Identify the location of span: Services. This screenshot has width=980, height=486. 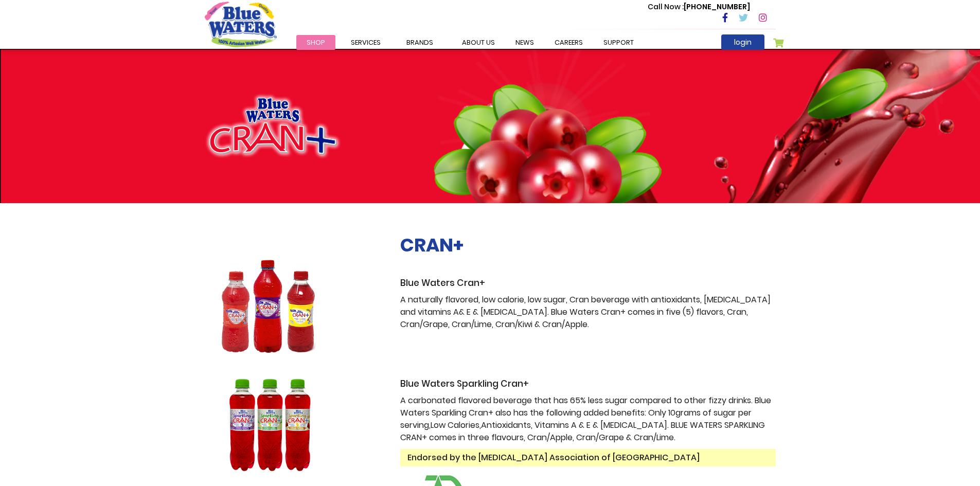
(365, 42).